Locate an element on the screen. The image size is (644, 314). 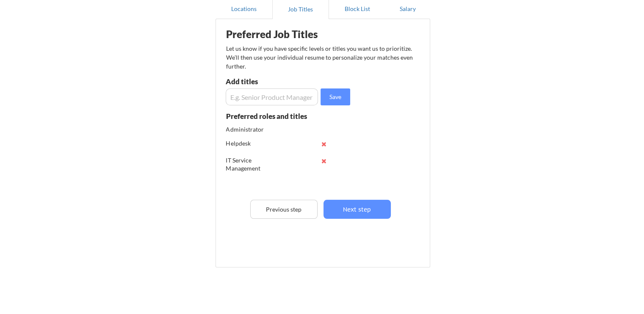
button: Previous step is located at coordinates (284, 209).